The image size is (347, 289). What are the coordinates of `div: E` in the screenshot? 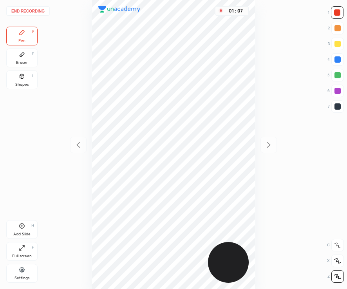 It's located at (33, 54).